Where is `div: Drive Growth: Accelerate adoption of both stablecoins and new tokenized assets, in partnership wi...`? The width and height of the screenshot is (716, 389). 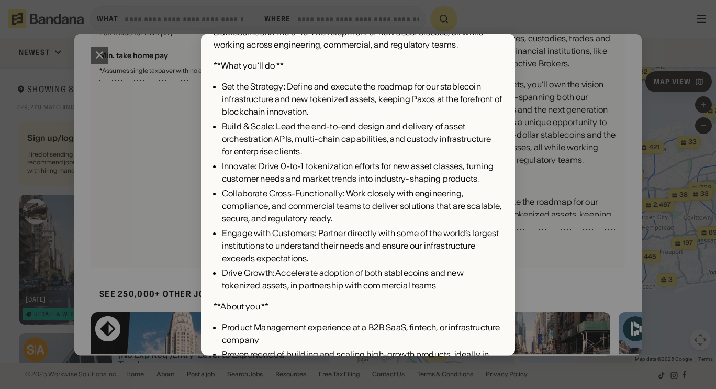
div: Drive Growth: Accelerate adoption of both stablecoins and new tokenized assets, in partnership wi... is located at coordinates (362, 279).